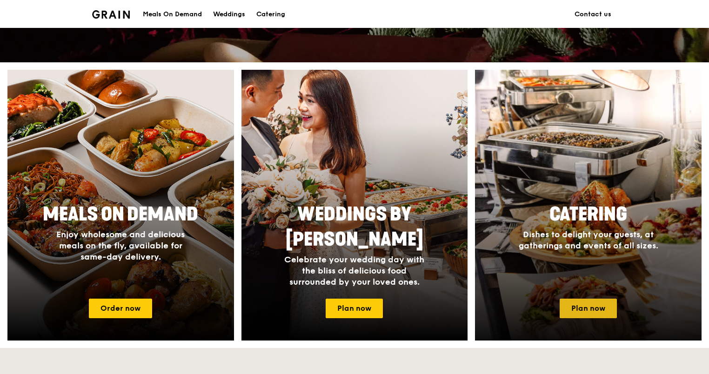 The width and height of the screenshot is (709, 374). Describe the element at coordinates (120, 245) in the screenshot. I see `span: Enjoy wholesome and delicious meals on the fly, available for same-day delivery.` at that location.